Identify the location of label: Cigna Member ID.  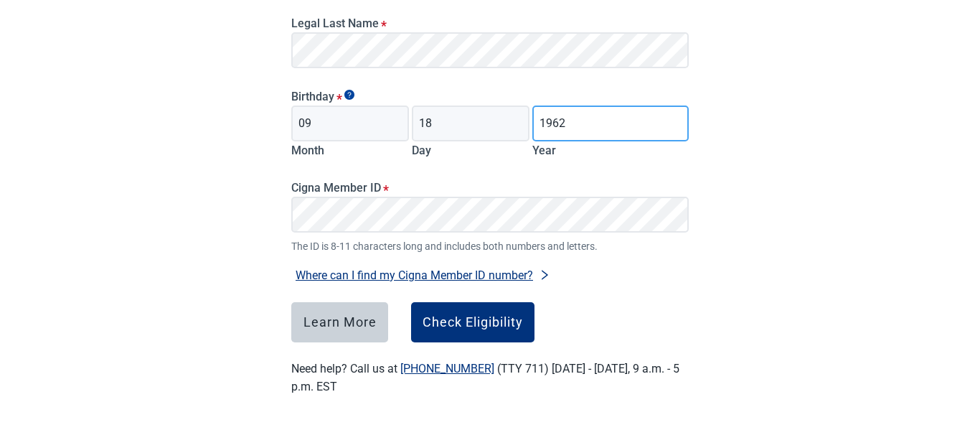
(490, 187).